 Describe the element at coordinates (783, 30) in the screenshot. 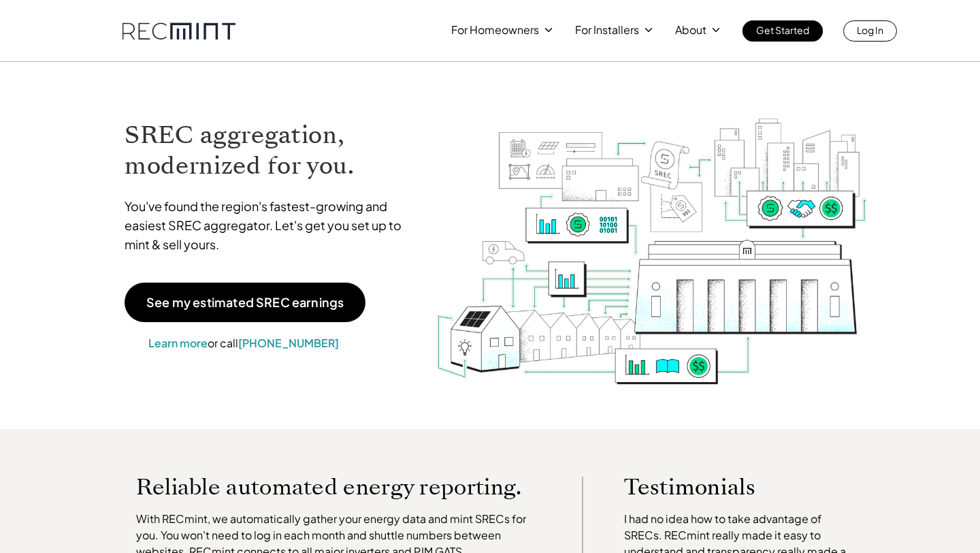

I see `a: Get Started` at that location.